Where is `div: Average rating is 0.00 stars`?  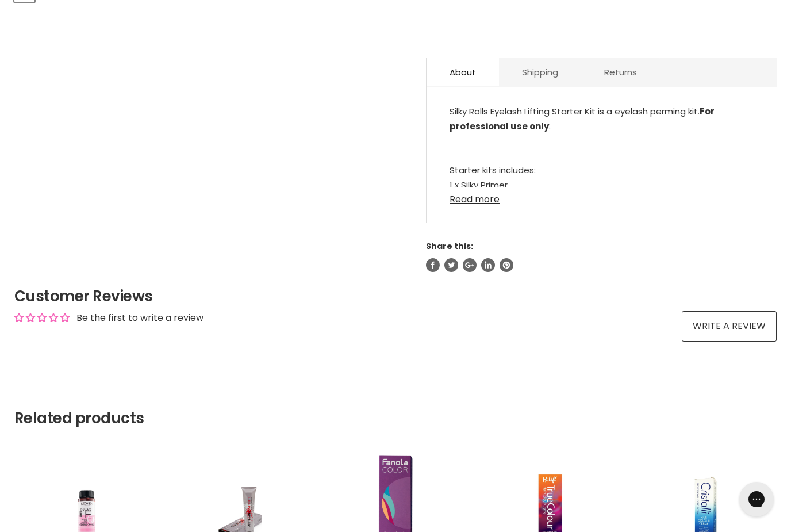 div: Average rating is 0.00 stars is located at coordinates (42, 318).